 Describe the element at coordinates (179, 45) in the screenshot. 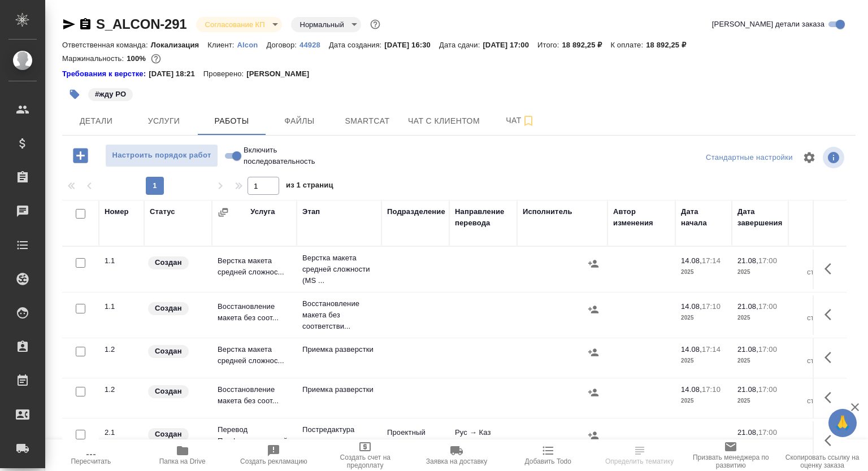

I see `p: Локализация` at that location.